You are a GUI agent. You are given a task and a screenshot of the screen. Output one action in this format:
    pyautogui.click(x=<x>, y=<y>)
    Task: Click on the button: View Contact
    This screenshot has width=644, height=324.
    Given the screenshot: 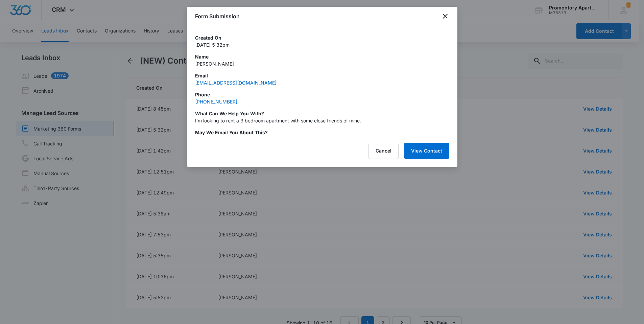 What is the action you would take?
    pyautogui.click(x=427, y=151)
    